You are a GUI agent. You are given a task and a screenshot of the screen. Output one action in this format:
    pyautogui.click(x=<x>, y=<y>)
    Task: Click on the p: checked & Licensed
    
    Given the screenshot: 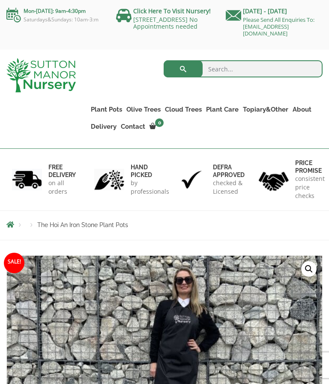 What is the action you would take?
    pyautogui.click(x=229, y=188)
    